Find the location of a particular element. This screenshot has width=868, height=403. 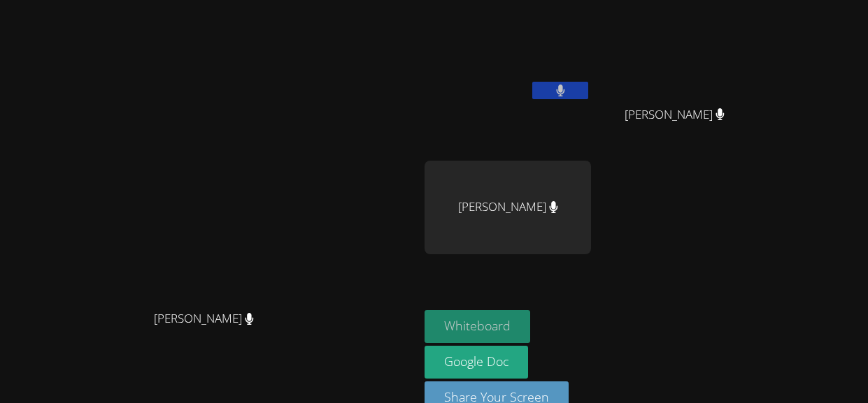

button: Whiteboard is located at coordinates (477, 326).